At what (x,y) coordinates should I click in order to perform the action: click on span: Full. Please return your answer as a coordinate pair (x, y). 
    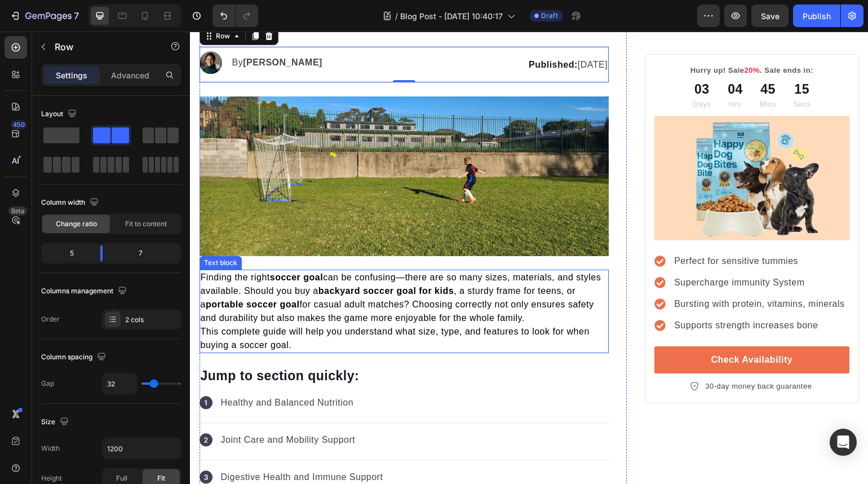
    Looking at the image, I should click on (121, 478).